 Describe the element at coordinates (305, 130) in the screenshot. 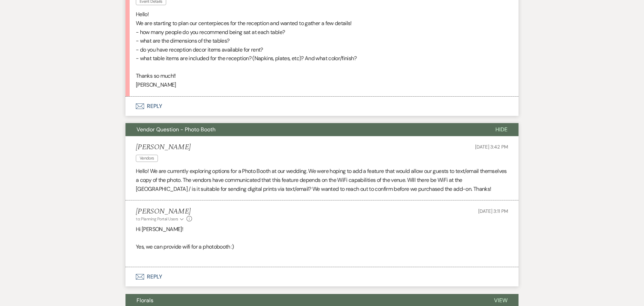

I see `button: Vendor Question - Photo Booth` at that location.